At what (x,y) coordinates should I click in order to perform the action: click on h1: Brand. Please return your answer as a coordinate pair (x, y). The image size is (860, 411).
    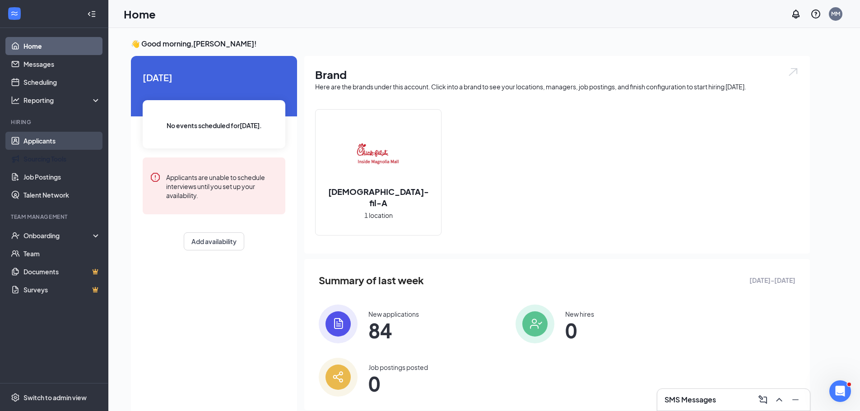
    Looking at the image, I should click on (557, 75).